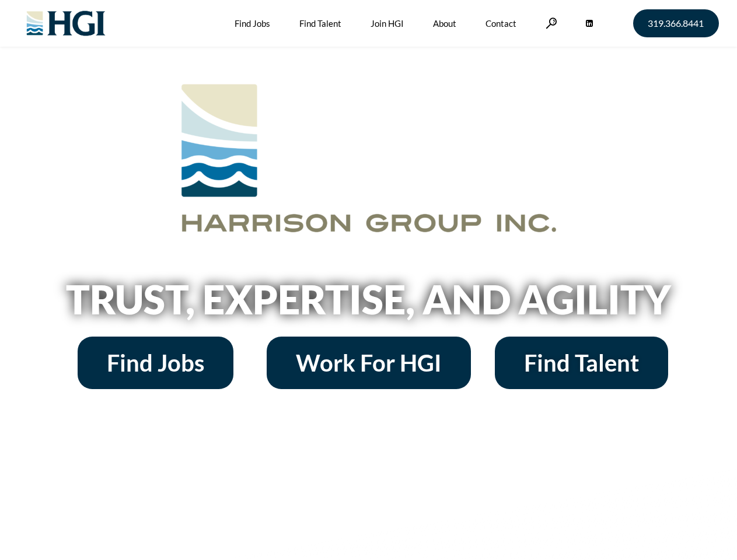  I want to click on span: Work For HGI, so click(369, 363).